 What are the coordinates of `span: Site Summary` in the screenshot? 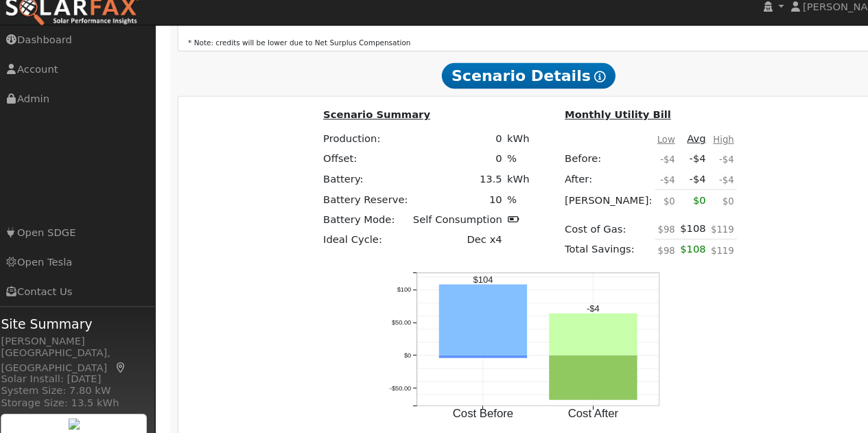 It's located at (77, 320).